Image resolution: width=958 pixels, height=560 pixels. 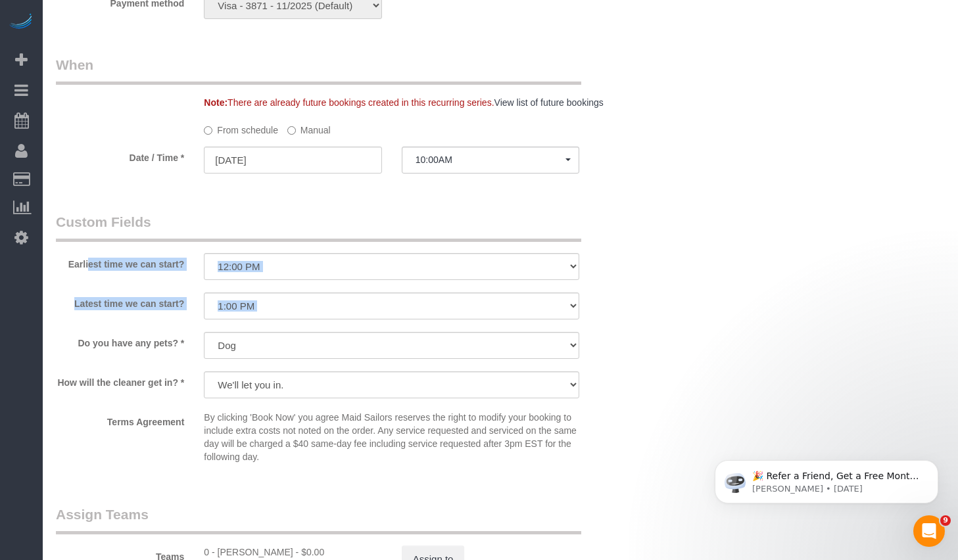 I want to click on label: Date / Time *, so click(x=120, y=155).